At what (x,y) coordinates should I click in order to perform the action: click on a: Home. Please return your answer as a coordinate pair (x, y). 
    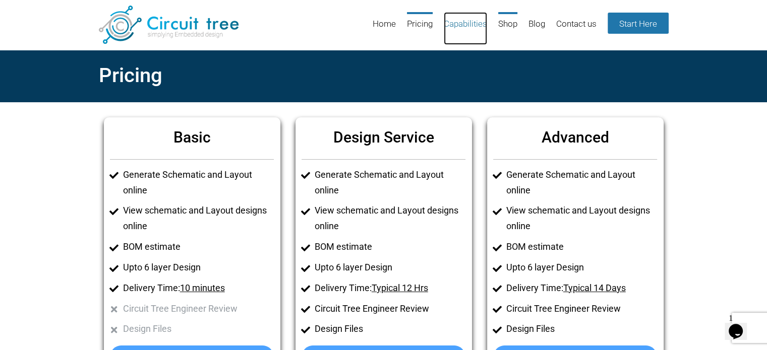
    Looking at the image, I should click on (384, 28).